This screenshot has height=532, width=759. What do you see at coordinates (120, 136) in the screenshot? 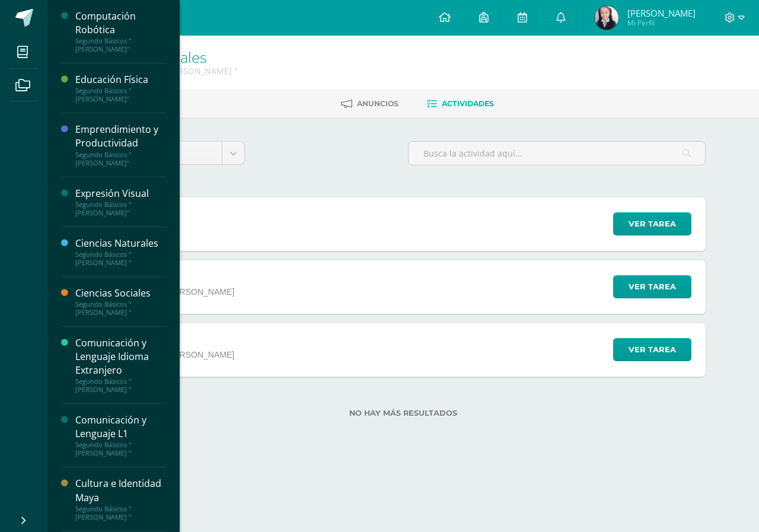
I see `div: Emprendimiento y Productividad` at bounding box center [120, 136].